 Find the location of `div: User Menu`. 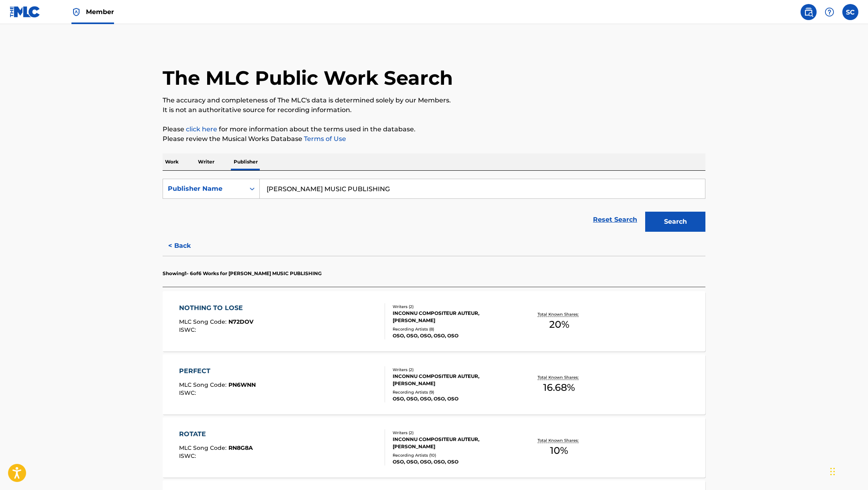

div: User Menu is located at coordinates (850, 12).